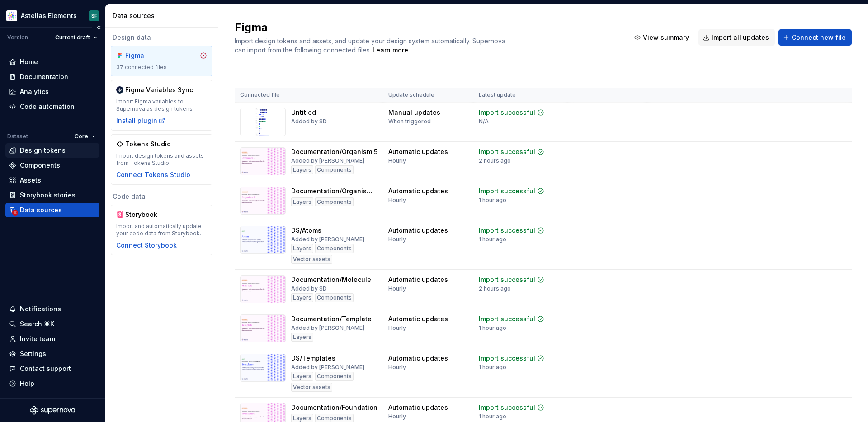 This screenshot has height=422, width=868. What do you see at coordinates (85, 137) in the screenshot?
I see `button: Core` at bounding box center [85, 137].